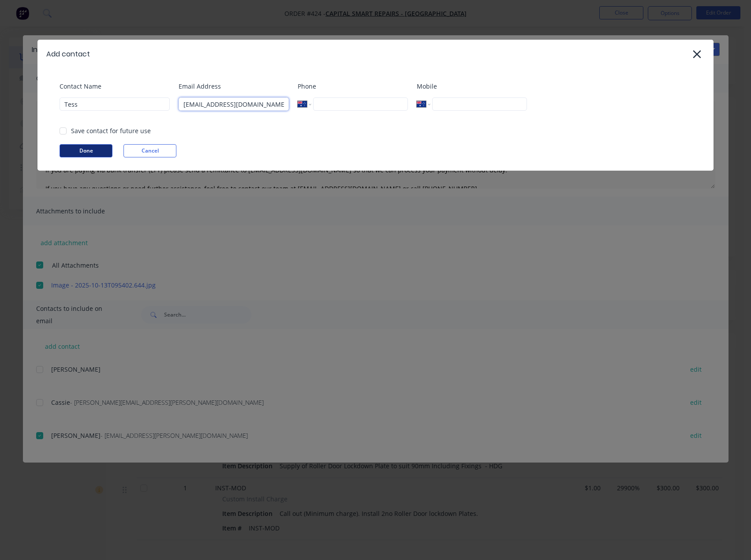 This screenshot has height=560, width=751. Describe the element at coordinates (111, 131) in the screenshot. I see `div: Save contact for future use` at that location.